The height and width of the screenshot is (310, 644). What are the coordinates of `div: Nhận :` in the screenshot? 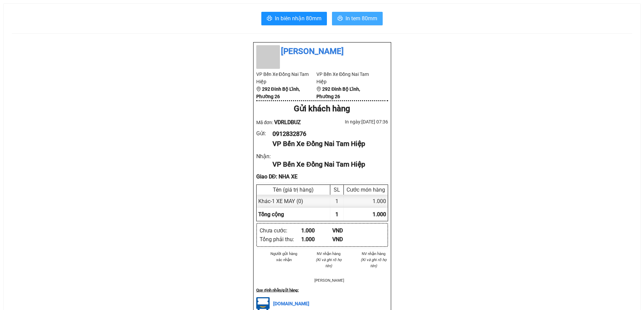 It's located at (264, 156).